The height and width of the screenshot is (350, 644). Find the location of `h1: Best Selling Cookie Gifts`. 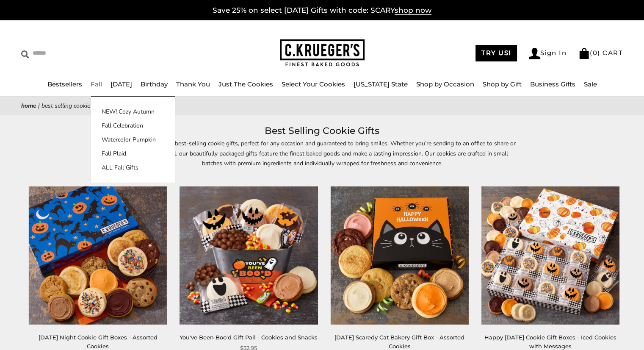

h1: Best Selling Cookie Gifts is located at coordinates (322, 131).